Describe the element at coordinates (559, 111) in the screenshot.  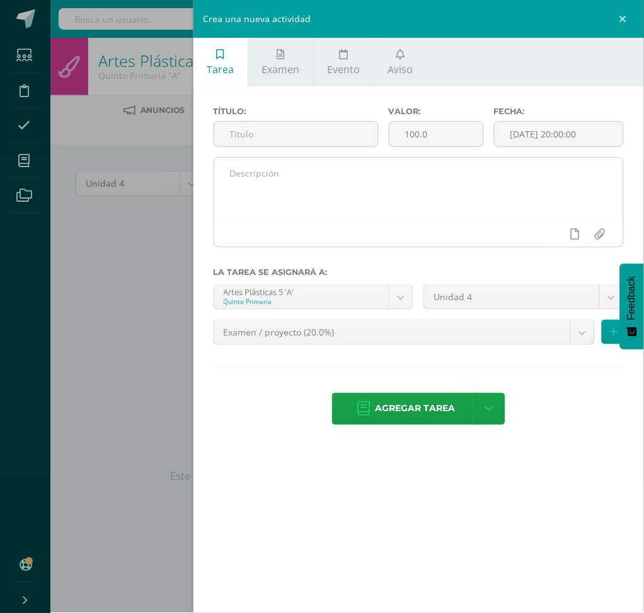
I see `label: Fecha:` at that location.